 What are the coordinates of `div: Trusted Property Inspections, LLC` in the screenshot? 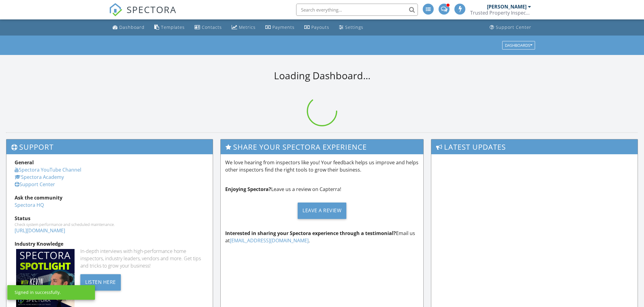 It's located at (500, 13).